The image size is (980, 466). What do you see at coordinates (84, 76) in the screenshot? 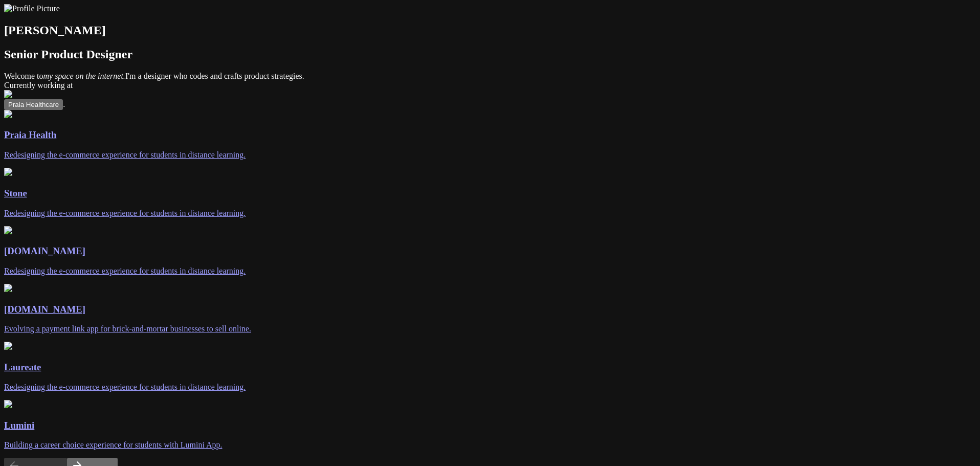
I see `em: my space on the internet.` at bounding box center [84, 76].